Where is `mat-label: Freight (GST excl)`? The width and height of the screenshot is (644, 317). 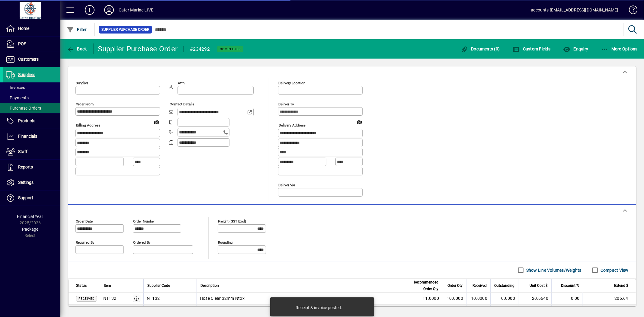
mat-label: Freight (GST excl) is located at coordinates (232, 221).